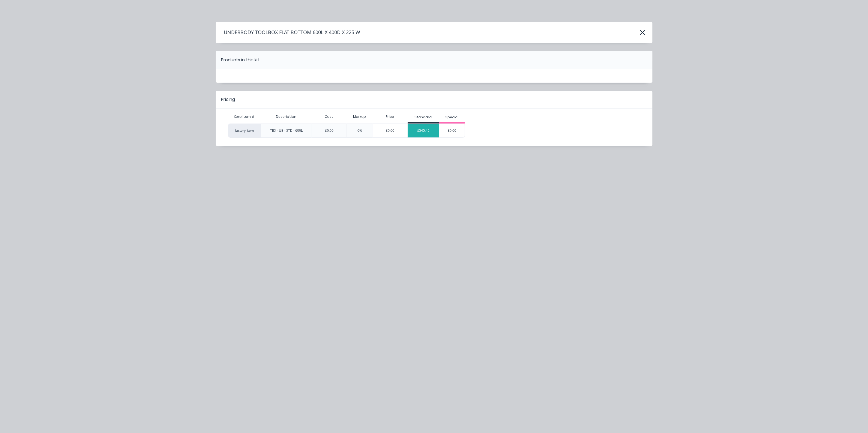 The image size is (868, 433). I want to click on div: 0%, so click(360, 131).